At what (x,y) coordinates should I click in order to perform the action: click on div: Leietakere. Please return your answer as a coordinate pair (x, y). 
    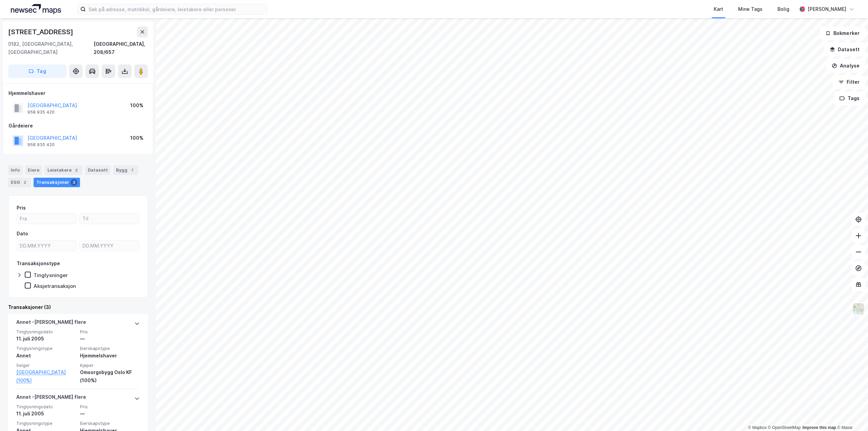
    Looking at the image, I should click on (64, 171).